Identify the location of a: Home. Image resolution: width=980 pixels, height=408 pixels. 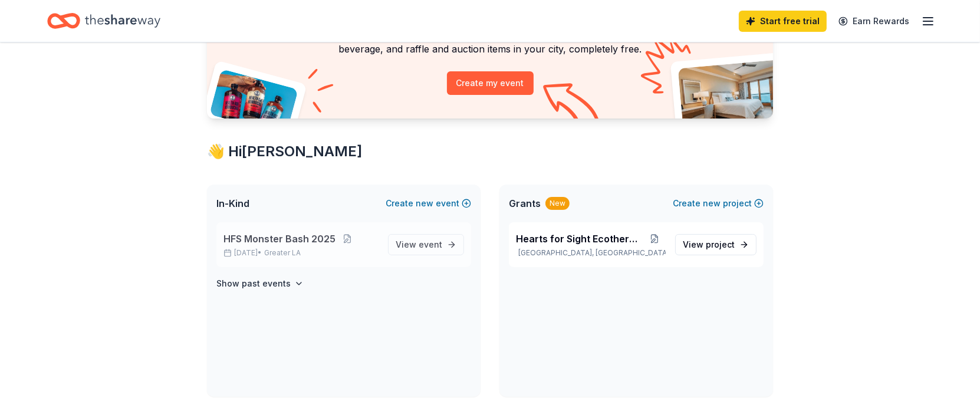
(104, 21).